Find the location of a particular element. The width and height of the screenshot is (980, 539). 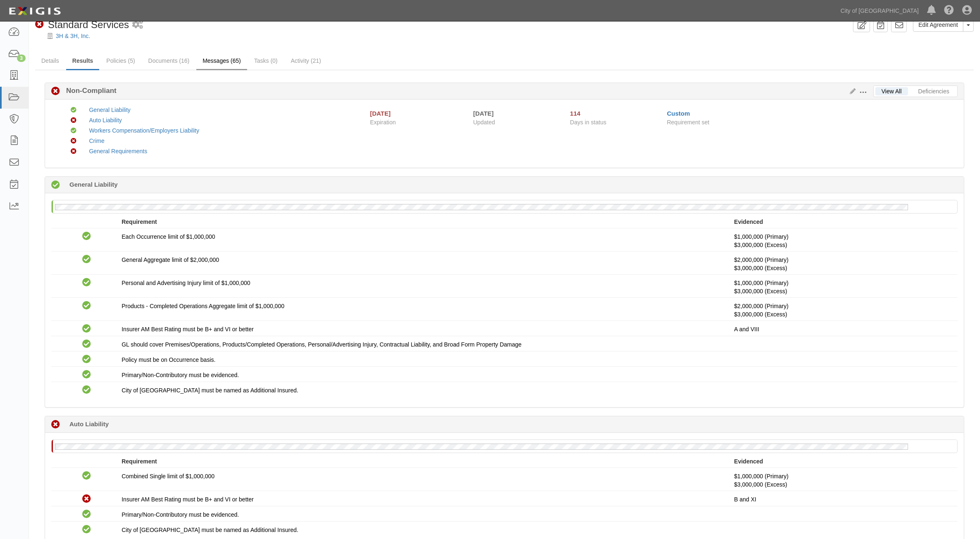

a: 3H & 3H, Inc. is located at coordinates (73, 36).